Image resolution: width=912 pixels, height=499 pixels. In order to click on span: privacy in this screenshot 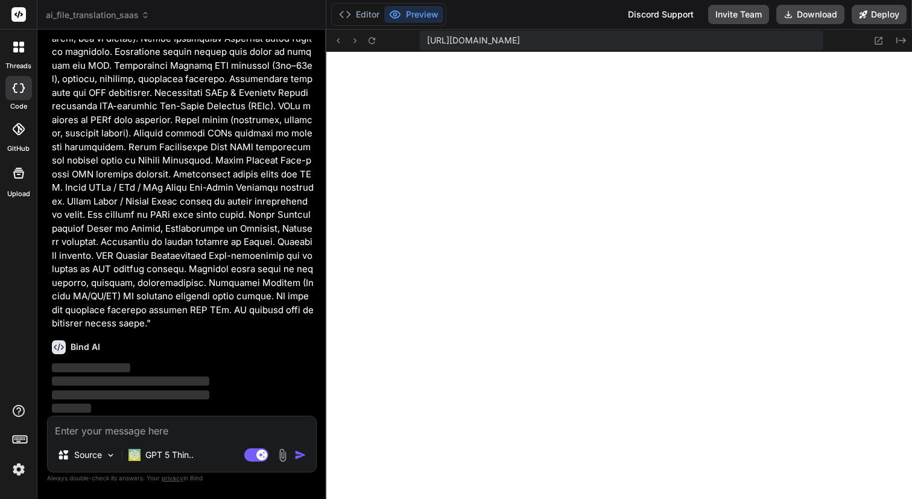, I will do `click(173, 478)`.